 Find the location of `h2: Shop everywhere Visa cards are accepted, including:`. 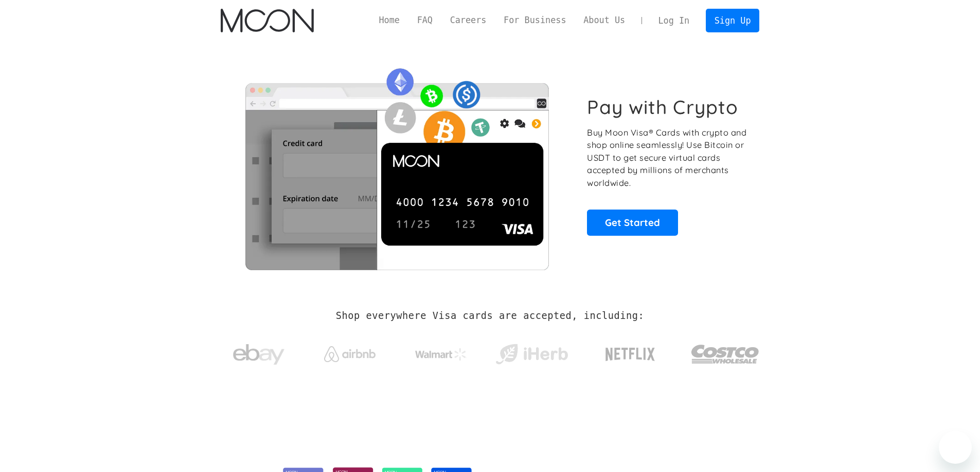

h2: Shop everywhere Visa cards are accepted, including: is located at coordinates (490, 316).